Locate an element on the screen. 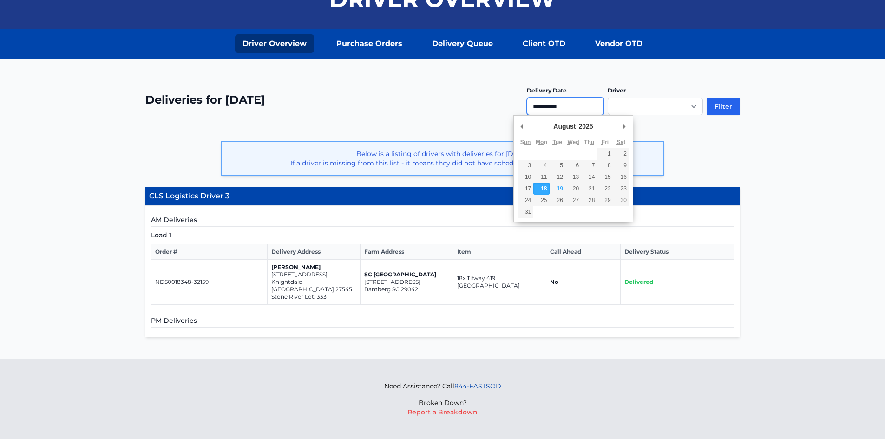 Image resolution: width=885 pixels, height=439 pixels. button: Previous Month is located at coordinates (522, 126).